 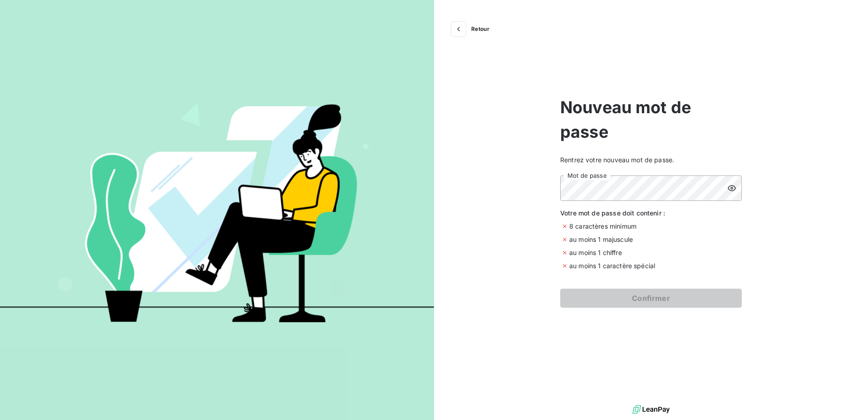 What do you see at coordinates (650, 159) in the screenshot?
I see `span: Rentrez votre nouveau mot de passe.` at bounding box center [650, 159].